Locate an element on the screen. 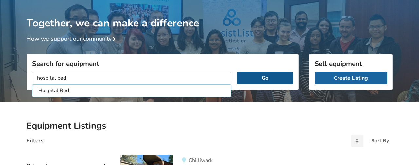 The width and height of the screenshot is (419, 165). li: Hospital Bed is located at coordinates (132, 91).